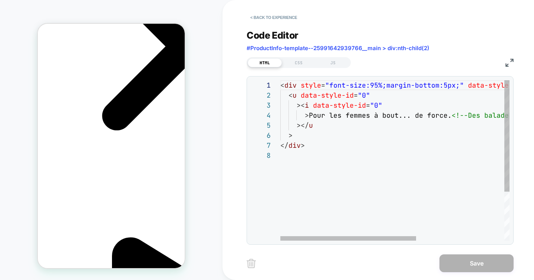 The width and height of the screenshot is (534, 280). I want to click on button: Save, so click(477, 263).